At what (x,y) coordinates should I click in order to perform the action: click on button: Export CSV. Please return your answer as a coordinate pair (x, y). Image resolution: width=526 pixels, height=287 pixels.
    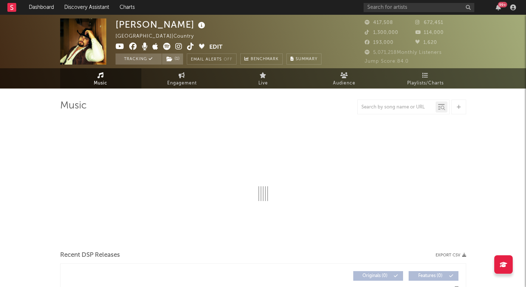
    Looking at the image, I should click on (451, 256).